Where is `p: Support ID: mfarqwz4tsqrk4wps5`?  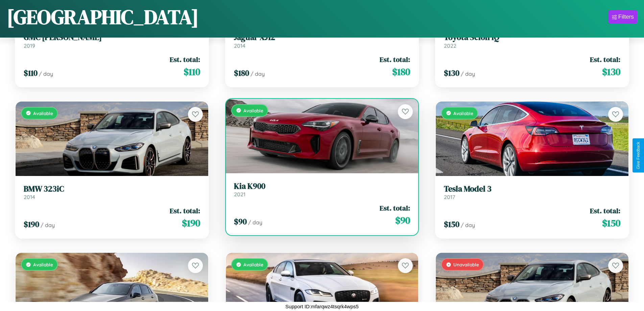 p: Support ID: mfarqwz4tsqrk4wps5 is located at coordinates (322, 307).